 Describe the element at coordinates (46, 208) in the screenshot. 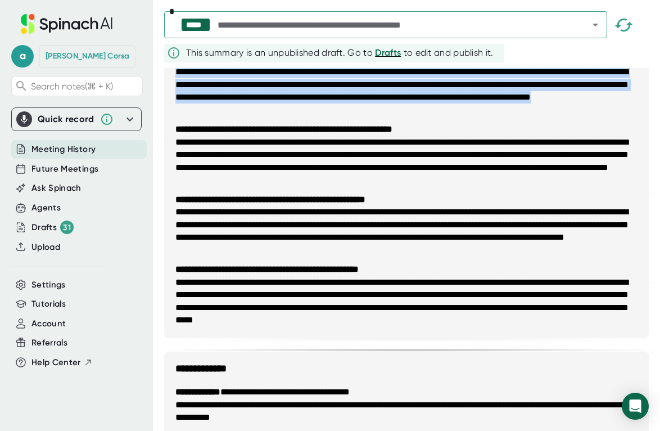

I see `button: Agents` at that location.